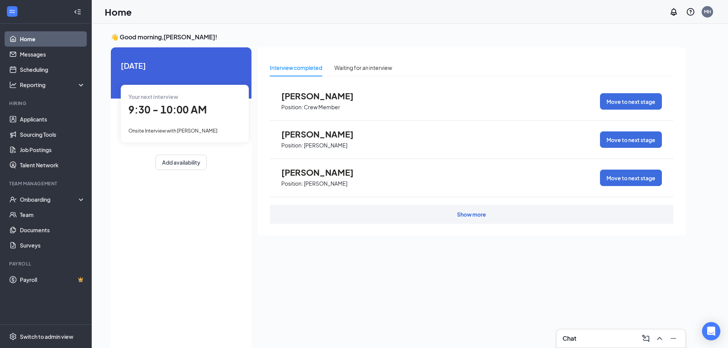  What do you see at coordinates (53, 85) in the screenshot?
I see `div: Reporting` at bounding box center [53, 85].